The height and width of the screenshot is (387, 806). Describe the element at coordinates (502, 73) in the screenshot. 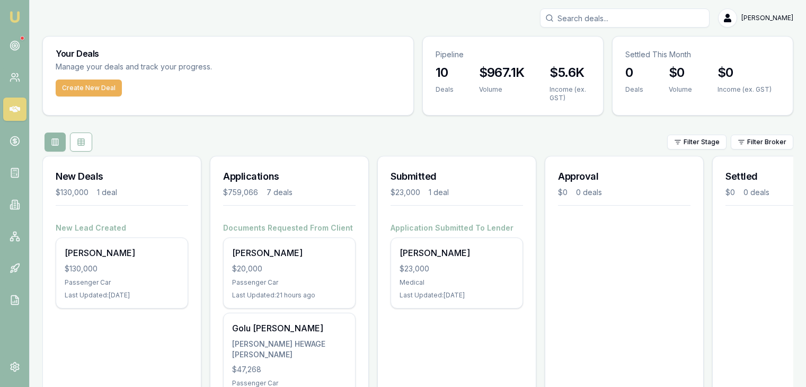

I see `h3: $967.1K` at that location.